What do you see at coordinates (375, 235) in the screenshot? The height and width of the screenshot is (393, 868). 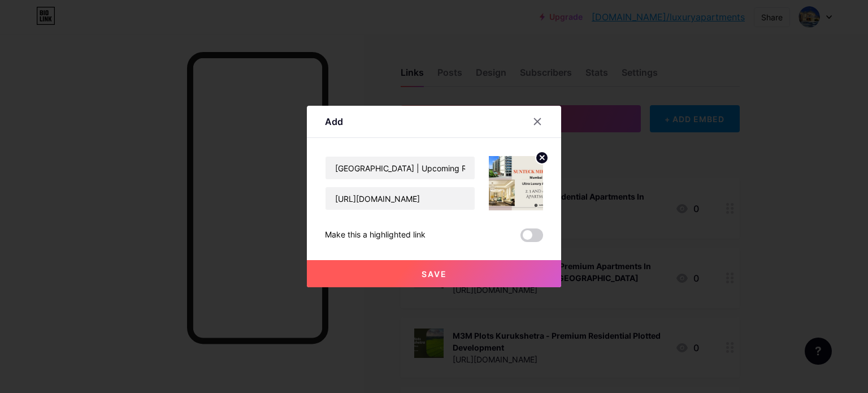 I see `div: Make this a highlighted link` at bounding box center [375, 235].